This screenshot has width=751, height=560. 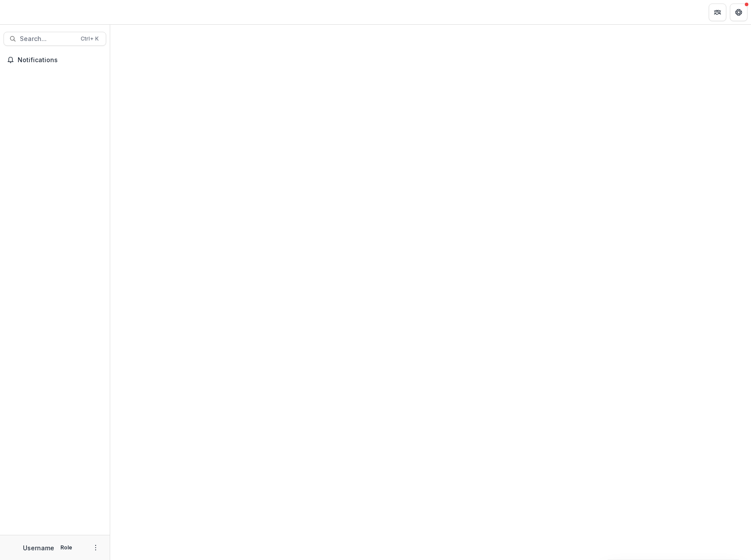 I want to click on button: Get Help, so click(x=739, y=12).